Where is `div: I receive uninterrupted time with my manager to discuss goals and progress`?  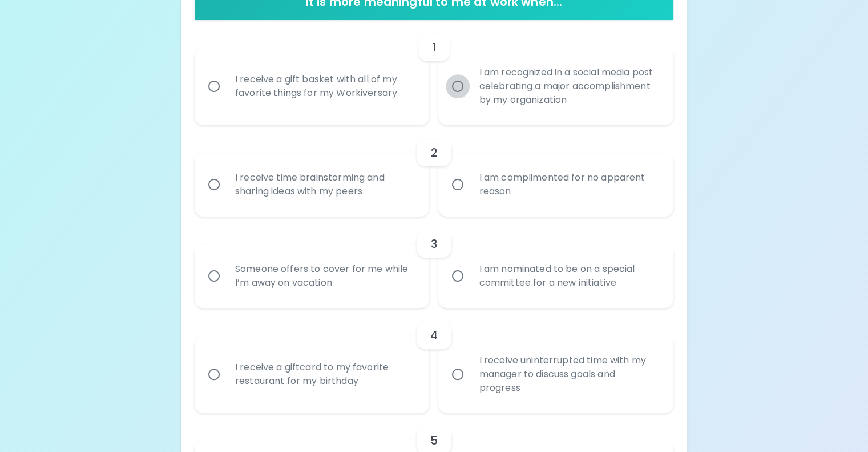 div: I receive uninterrupted time with my manager to discuss goals and progress is located at coordinates (568, 374).